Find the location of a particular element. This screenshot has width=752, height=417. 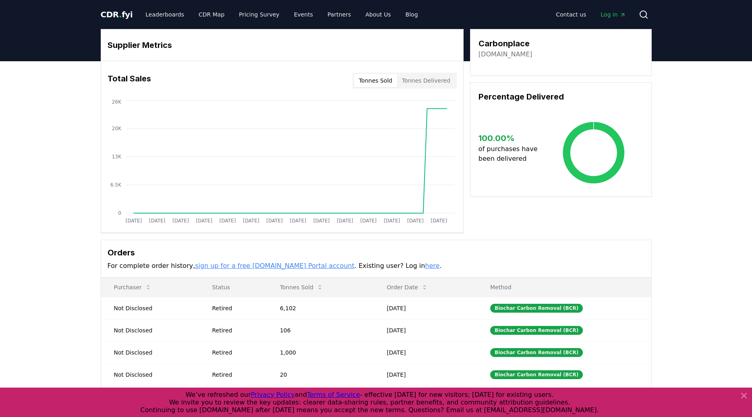

a: About Us is located at coordinates (378, 15).